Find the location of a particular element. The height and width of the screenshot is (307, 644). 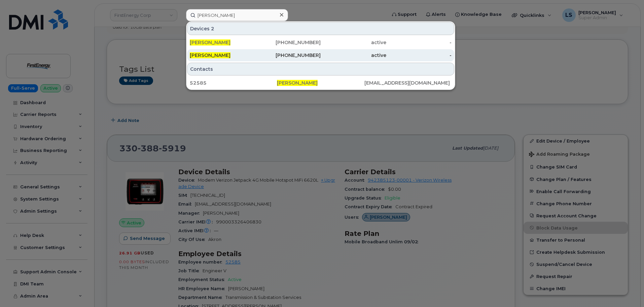

div: Contacts is located at coordinates (321, 69).